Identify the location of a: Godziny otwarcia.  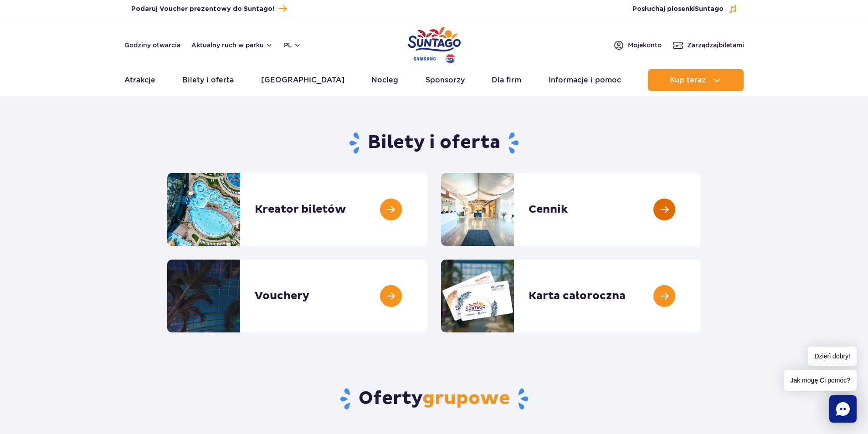
(152, 45).